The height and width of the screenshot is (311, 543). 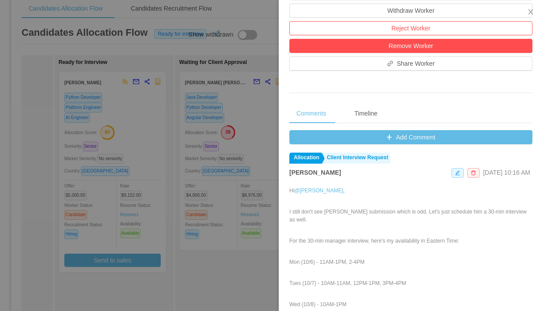 I want to click on p: For the 30-min manager interview, here's my availability in Eastern Time:, so click(x=411, y=241).